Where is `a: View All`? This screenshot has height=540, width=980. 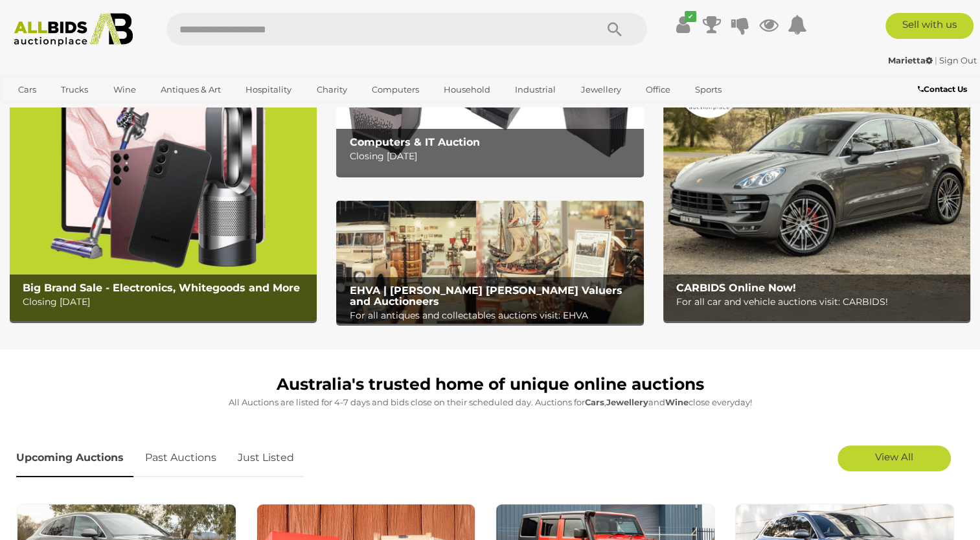 a: View All is located at coordinates (894, 459).